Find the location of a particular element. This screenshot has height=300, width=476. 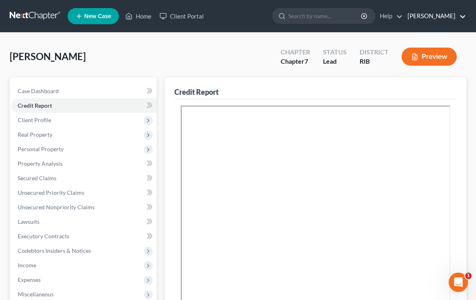

div: District is located at coordinates (374, 52).